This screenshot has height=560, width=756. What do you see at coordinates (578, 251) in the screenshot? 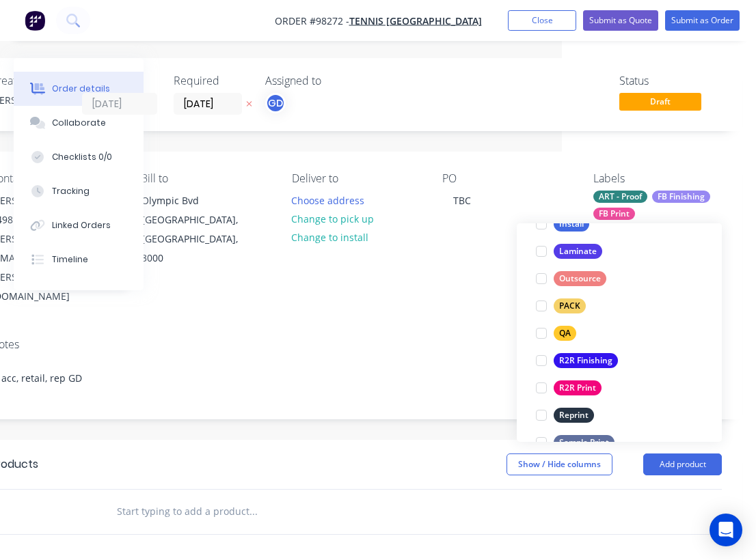
I see `div: Laminate` at bounding box center [578, 251].